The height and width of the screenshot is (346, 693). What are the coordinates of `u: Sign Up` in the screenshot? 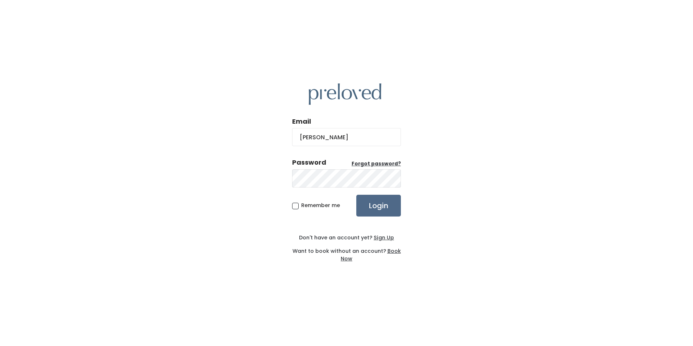 It's located at (384, 237).